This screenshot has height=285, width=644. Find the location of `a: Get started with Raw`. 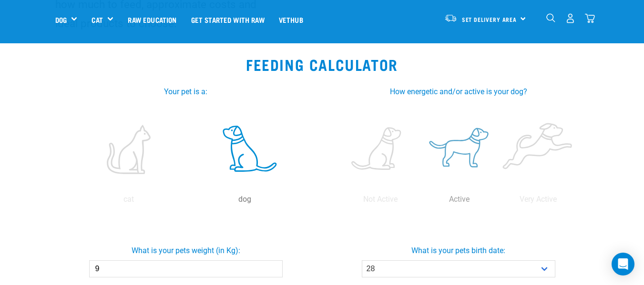

a: Get started with Raw is located at coordinates (228, 19).